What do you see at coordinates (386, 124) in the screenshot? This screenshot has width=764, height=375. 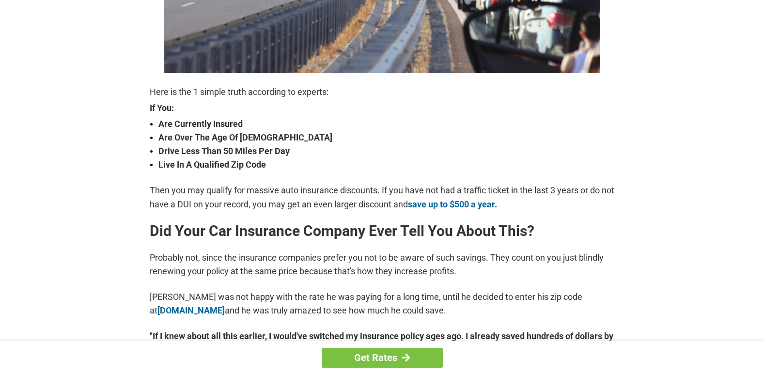 I see `strong: Are Currently Insured` at bounding box center [386, 124].